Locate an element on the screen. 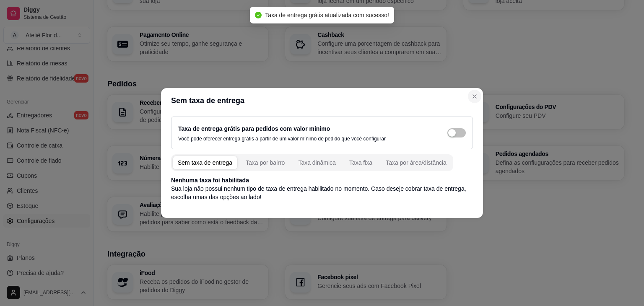 This screenshot has width=644, height=306. button: Close is located at coordinates (475, 97).